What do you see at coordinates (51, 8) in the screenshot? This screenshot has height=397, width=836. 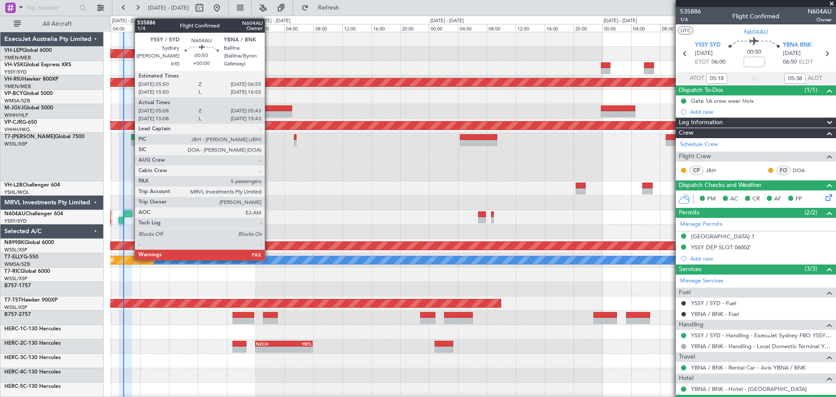 I see `input: Trip Number` at bounding box center [51, 8].